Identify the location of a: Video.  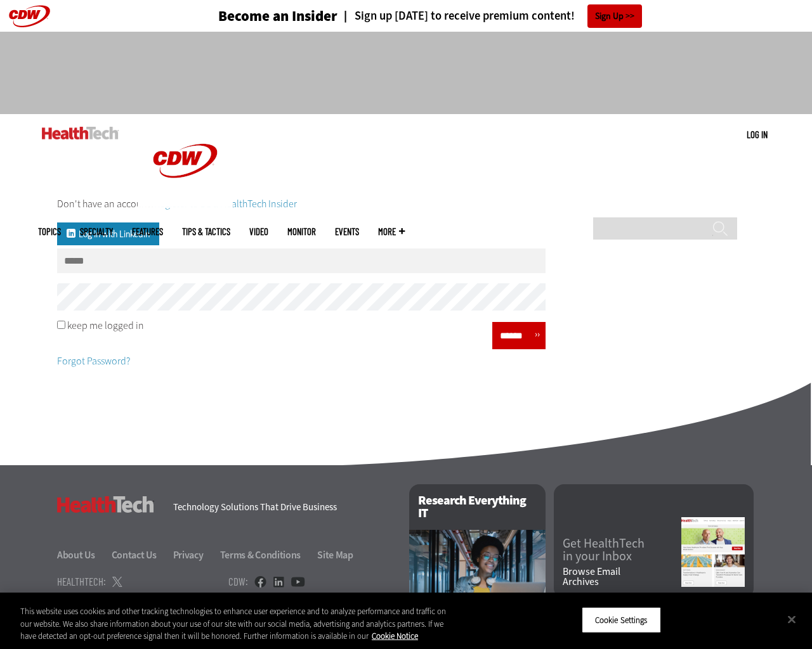
(259, 231).